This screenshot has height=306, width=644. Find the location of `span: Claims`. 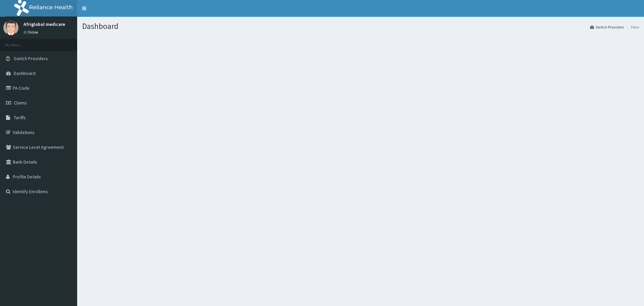

span: Claims is located at coordinates (20, 103).